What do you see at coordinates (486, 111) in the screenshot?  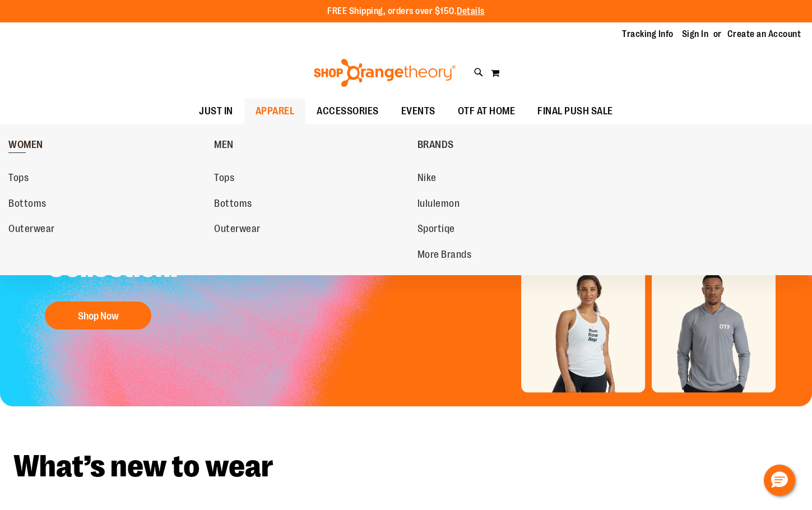 I see `span: OTF AT HOME` at bounding box center [486, 111].